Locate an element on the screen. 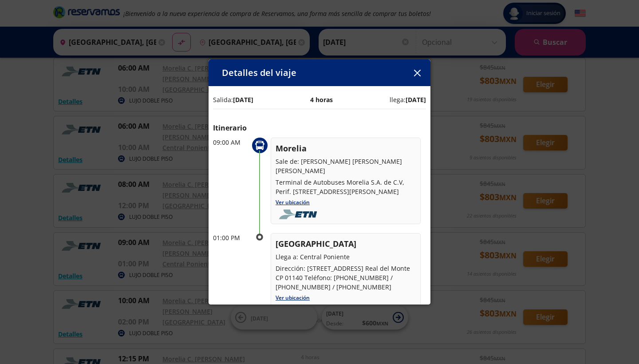 This screenshot has height=364, width=639. p: Itinerario is located at coordinates (320, 128).